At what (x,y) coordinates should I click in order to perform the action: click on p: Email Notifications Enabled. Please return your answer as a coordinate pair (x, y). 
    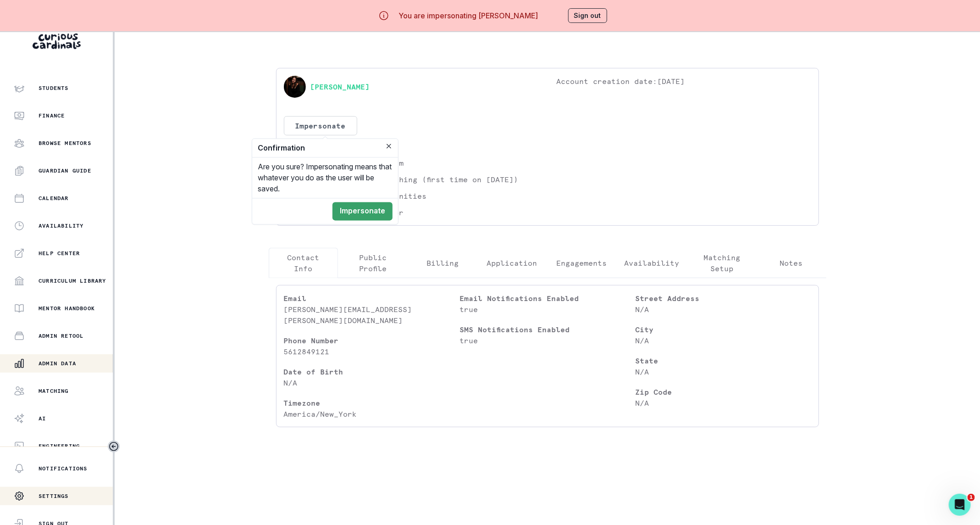
    Looking at the image, I should click on (547, 298).